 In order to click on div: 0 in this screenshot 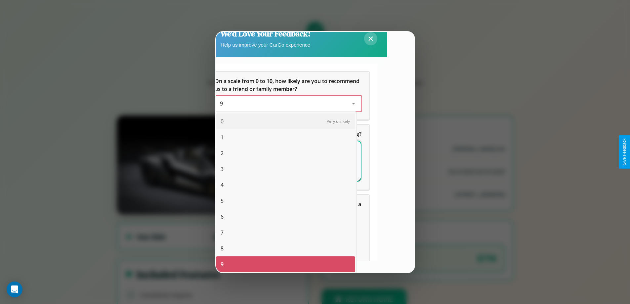, I will do `click(286, 121)`.